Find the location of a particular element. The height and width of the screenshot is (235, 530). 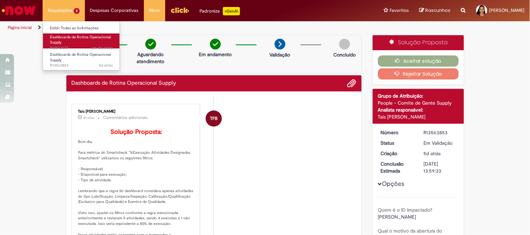

div: R13563853 is located at coordinates (440, 133).